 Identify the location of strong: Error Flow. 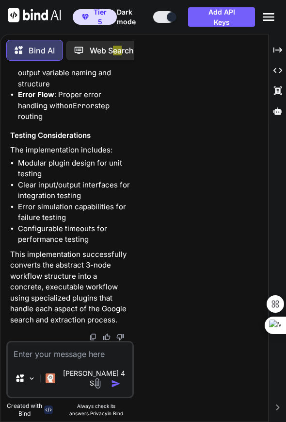
(36, 94).